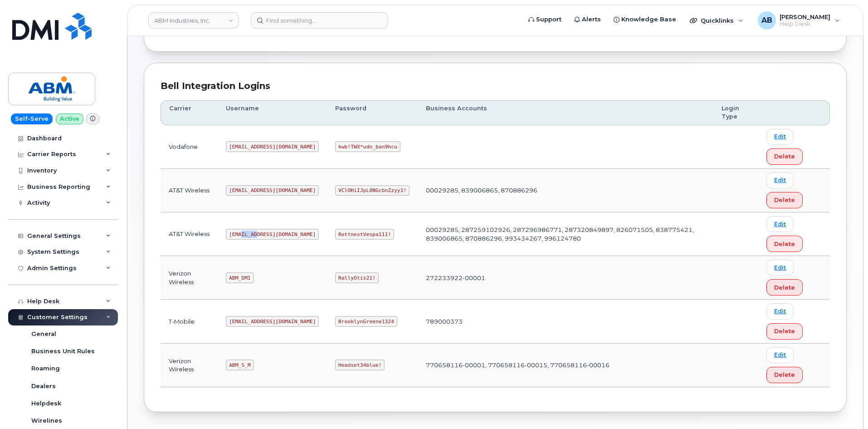 This screenshot has width=868, height=429. Describe the element at coordinates (193, 20) in the screenshot. I see `a: ABM Industries, Inc.` at that location.